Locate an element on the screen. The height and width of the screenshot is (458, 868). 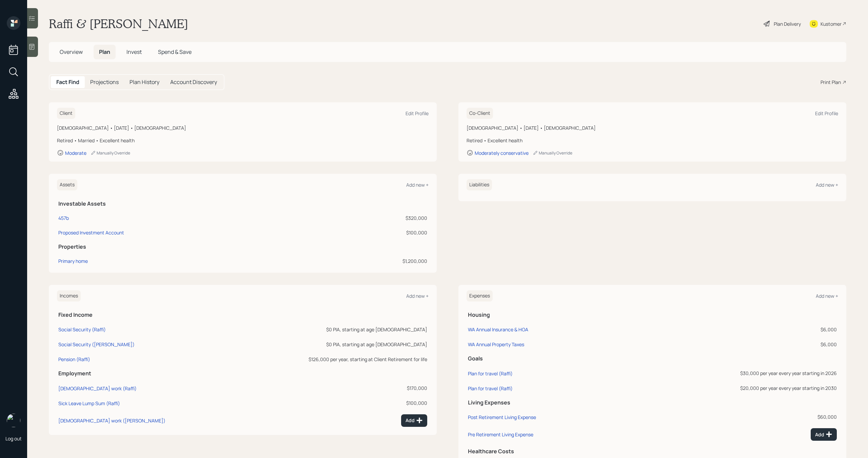
h6: Client is located at coordinates (66, 113).